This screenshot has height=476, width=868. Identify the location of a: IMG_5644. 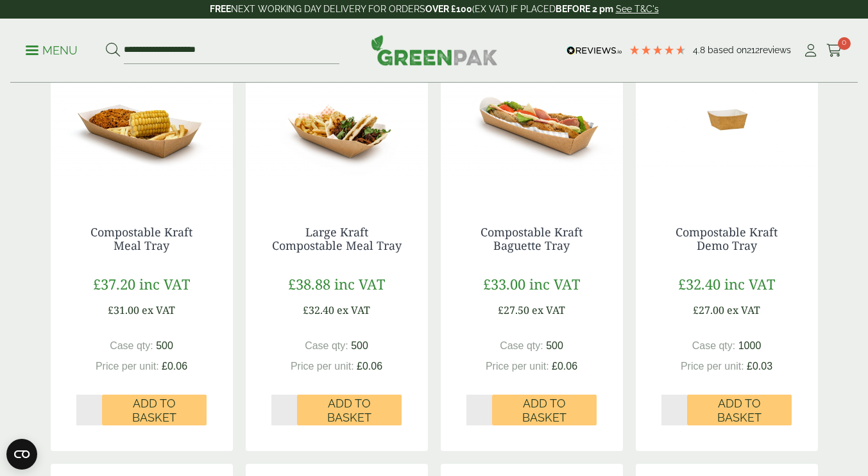
(337, 120).